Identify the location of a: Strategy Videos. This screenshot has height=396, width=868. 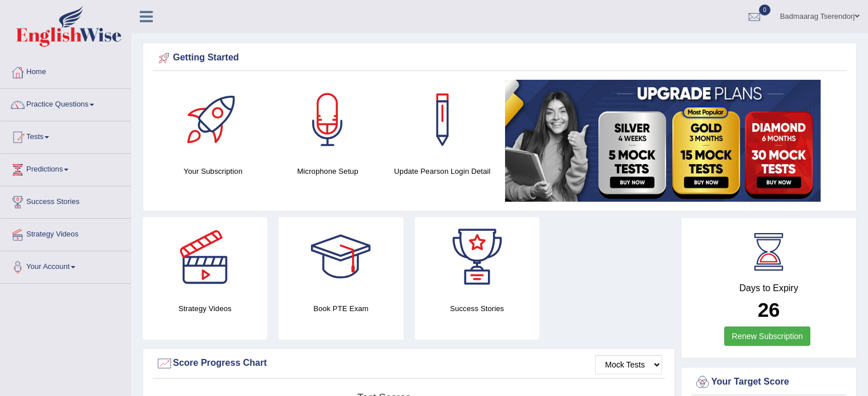
(65, 233).